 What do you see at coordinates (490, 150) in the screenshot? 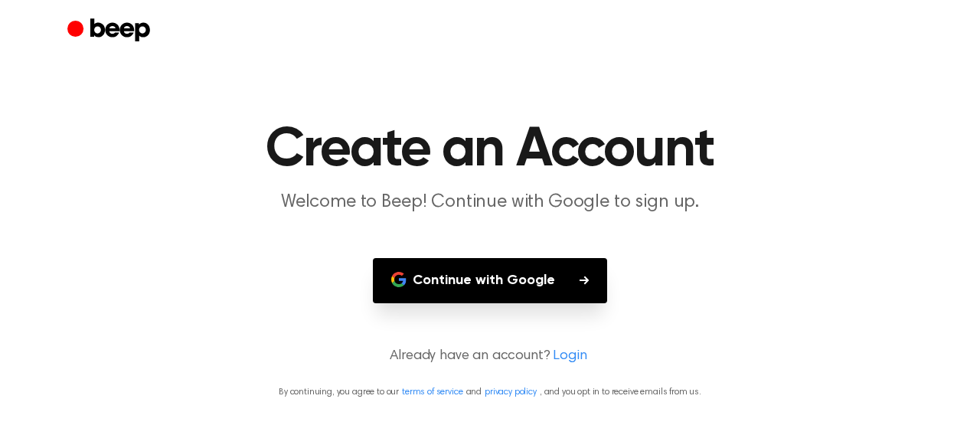
I see `h1: Create an Account` at bounding box center [490, 150].